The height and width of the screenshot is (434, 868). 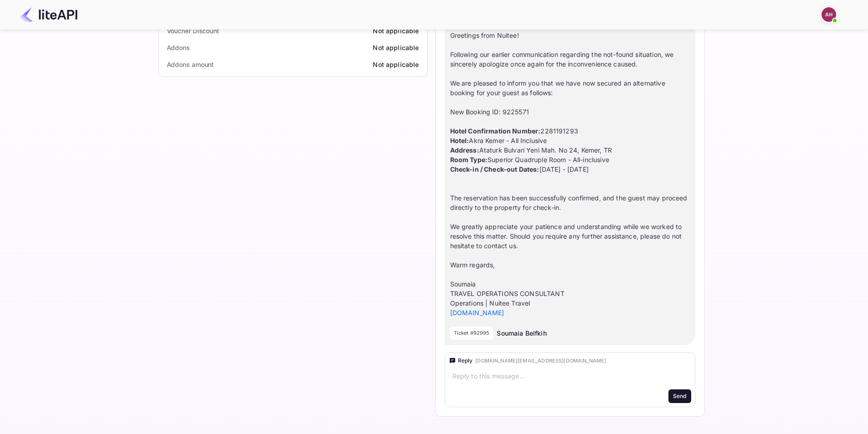 I want to click on div: Reply, so click(x=465, y=361).